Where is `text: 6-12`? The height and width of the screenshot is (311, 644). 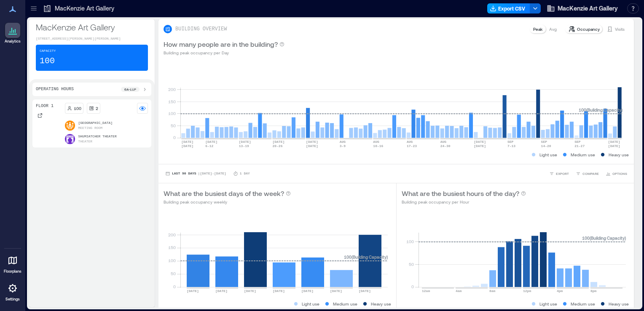 text: 6-12 is located at coordinates (209, 146).